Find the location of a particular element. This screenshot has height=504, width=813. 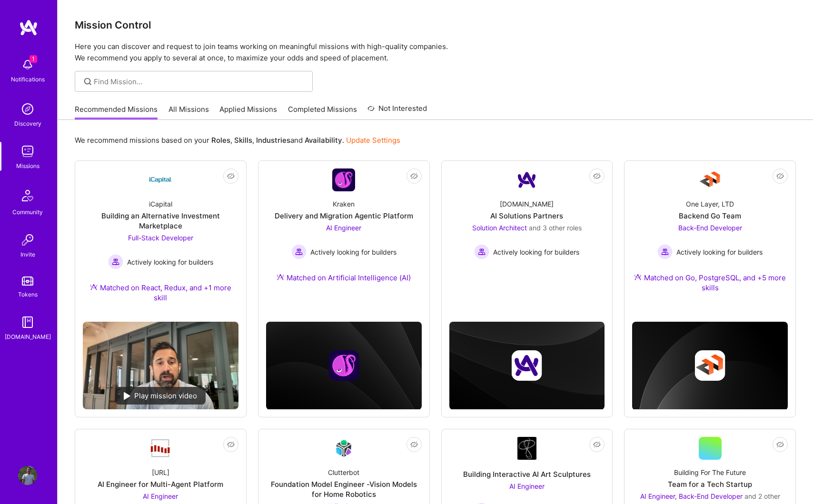

div: Team for a Tech Startup is located at coordinates (709, 484).